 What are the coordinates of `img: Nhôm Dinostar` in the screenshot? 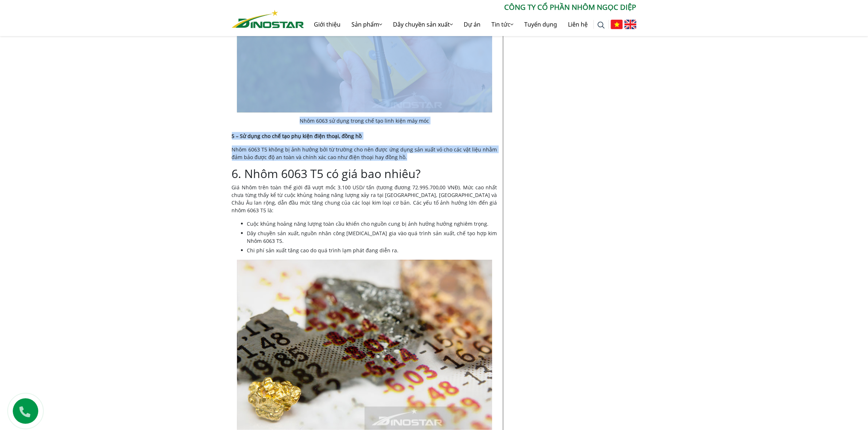 It's located at (268, 19).